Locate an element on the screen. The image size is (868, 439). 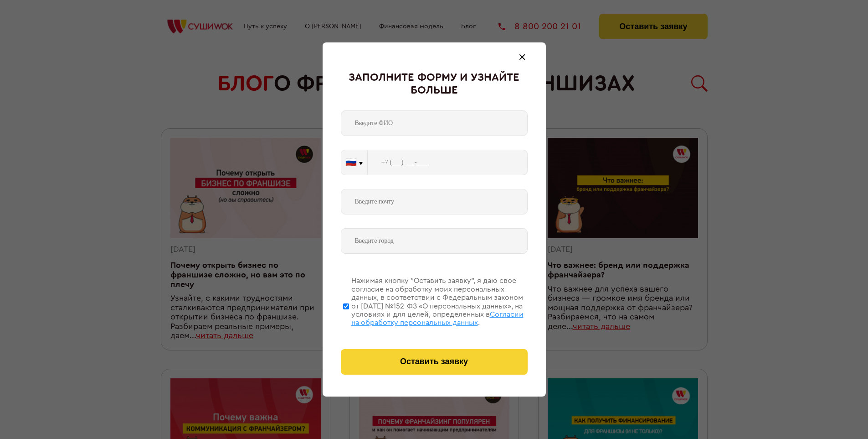
input: Введите ФИО is located at coordinates (434, 123).